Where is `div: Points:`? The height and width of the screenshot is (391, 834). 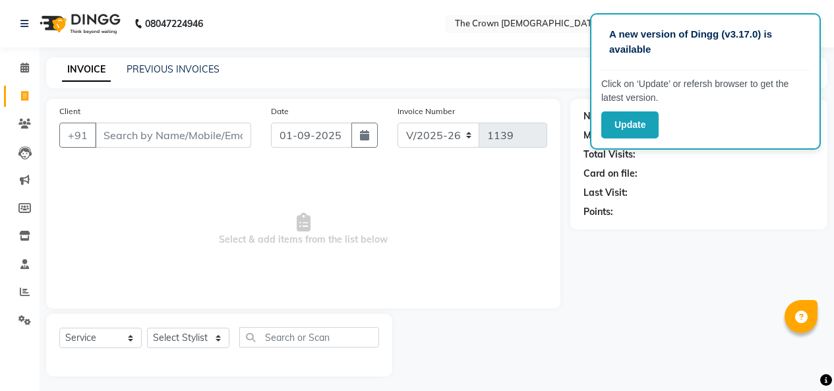 div: Points: is located at coordinates (598, 212).